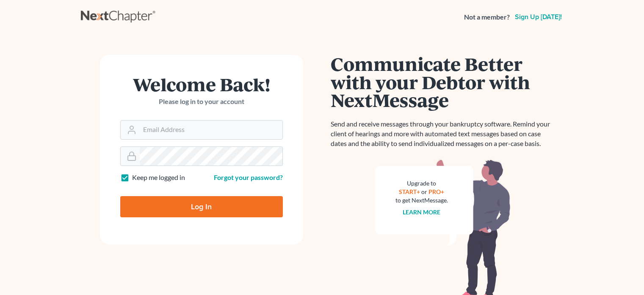 The width and height of the screenshot is (644, 295). I want to click on p: Please log in to your account, so click(201, 101).